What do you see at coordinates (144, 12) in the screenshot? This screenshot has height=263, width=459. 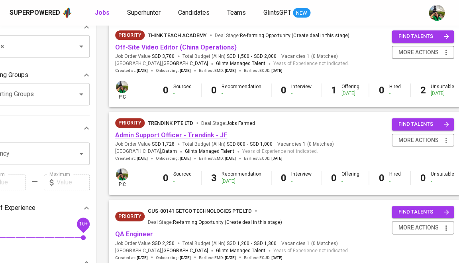 I see `span: Superhunter` at bounding box center [144, 12].